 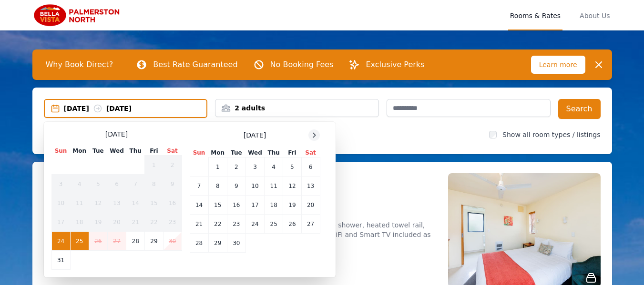 I want to click on div: 2 adults, so click(x=297, y=108).